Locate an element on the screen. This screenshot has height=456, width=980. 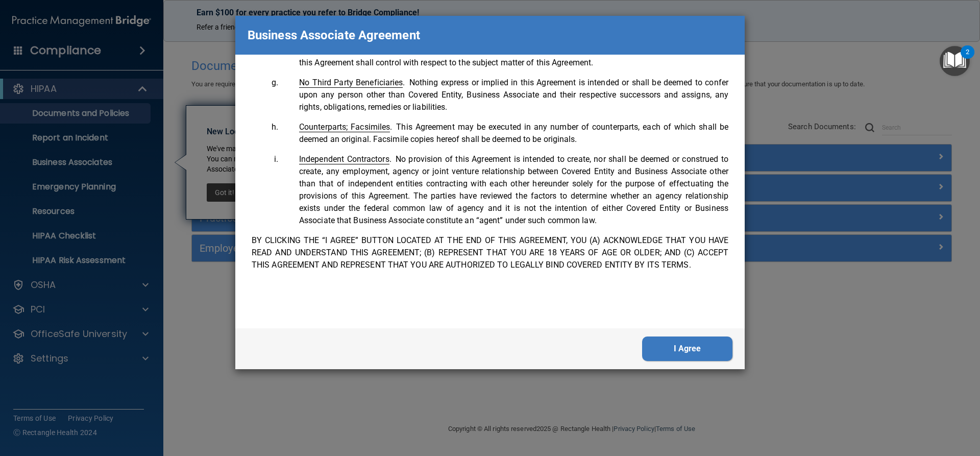
span: No Third Party Beneficiaries is located at coordinates (351, 83).